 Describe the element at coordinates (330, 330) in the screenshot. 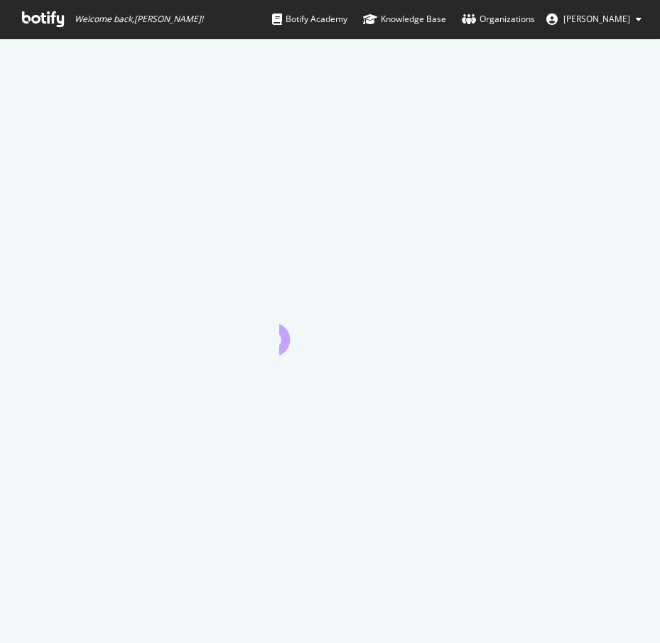

I see `div: animation` at that location.